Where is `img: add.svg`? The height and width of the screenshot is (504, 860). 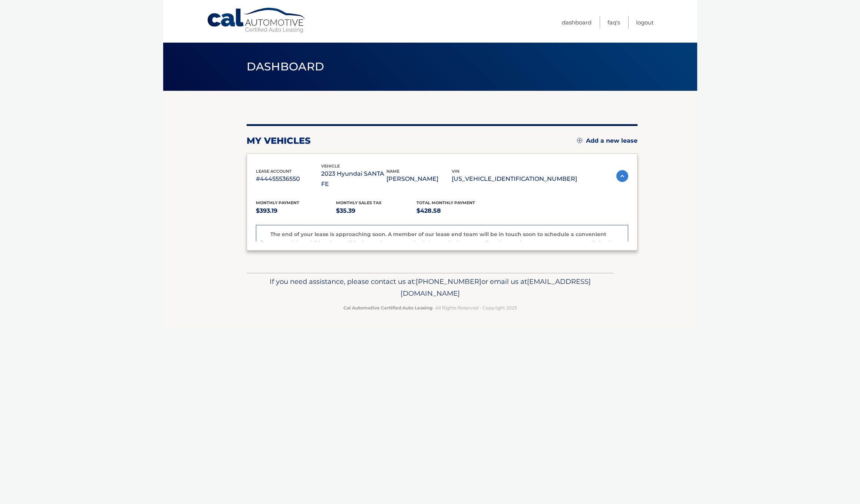
img: add.svg is located at coordinates (580, 140).